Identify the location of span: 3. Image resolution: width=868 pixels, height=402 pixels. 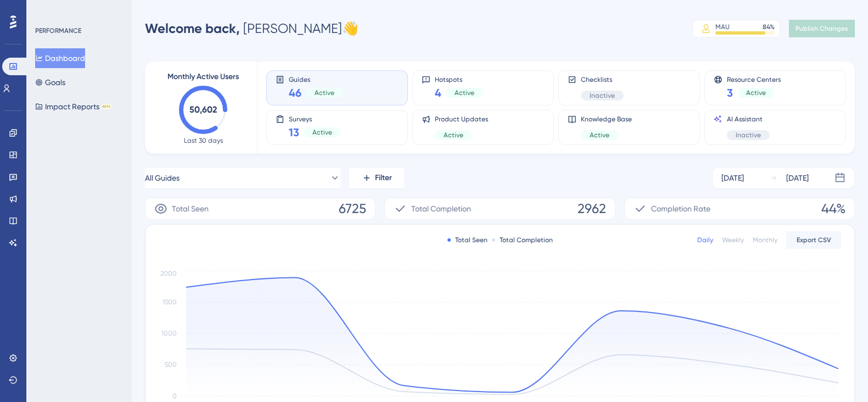
(730, 93).